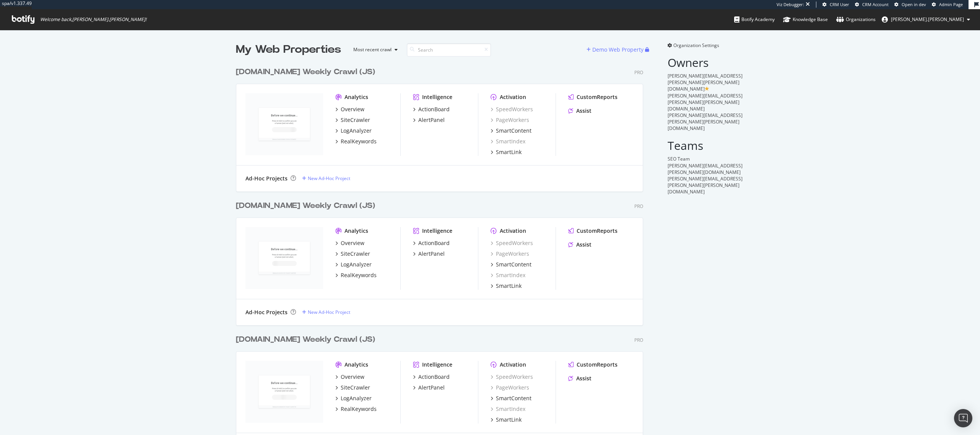 This screenshot has height=435, width=980. I want to click on a: Demo Web Property, so click(615, 49).